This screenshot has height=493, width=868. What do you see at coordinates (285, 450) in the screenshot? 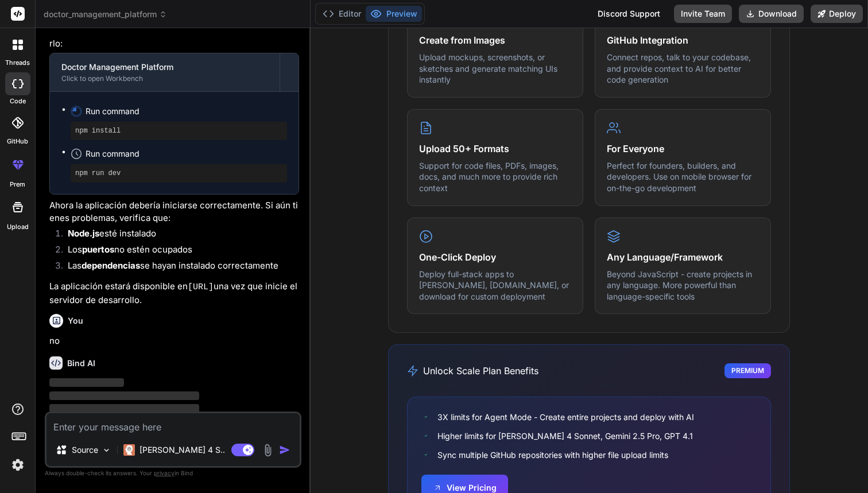
I see `img: icon` at bounding box center [285, 450].